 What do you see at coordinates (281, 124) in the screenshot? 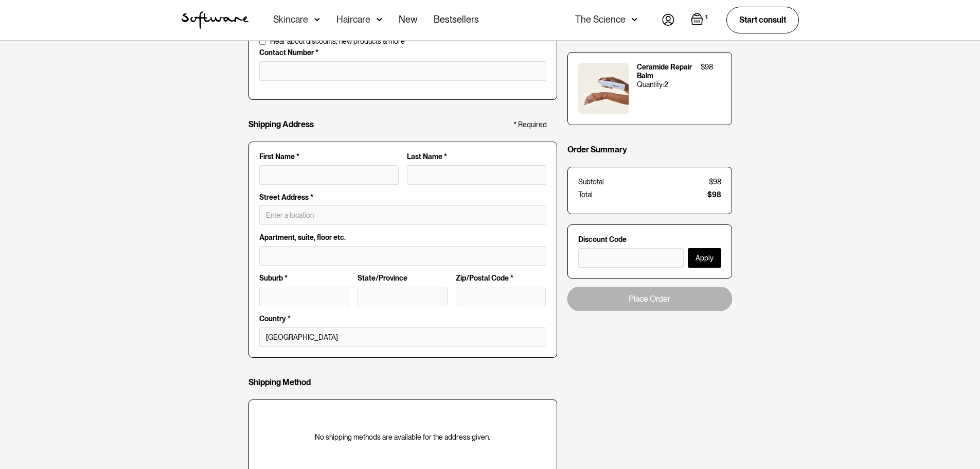
I see `h4: Shipping Address` at bounding box center [281, 124].